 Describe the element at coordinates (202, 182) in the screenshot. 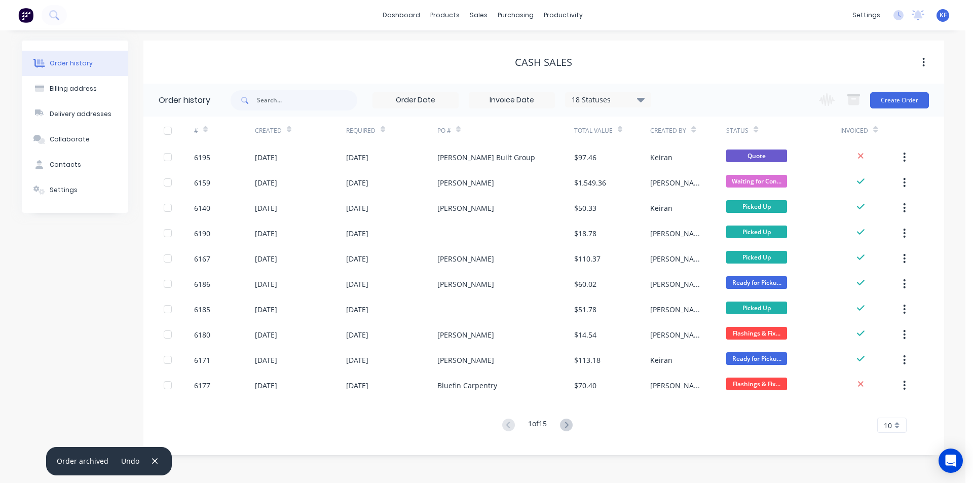

I see `div: 6159` at that location.